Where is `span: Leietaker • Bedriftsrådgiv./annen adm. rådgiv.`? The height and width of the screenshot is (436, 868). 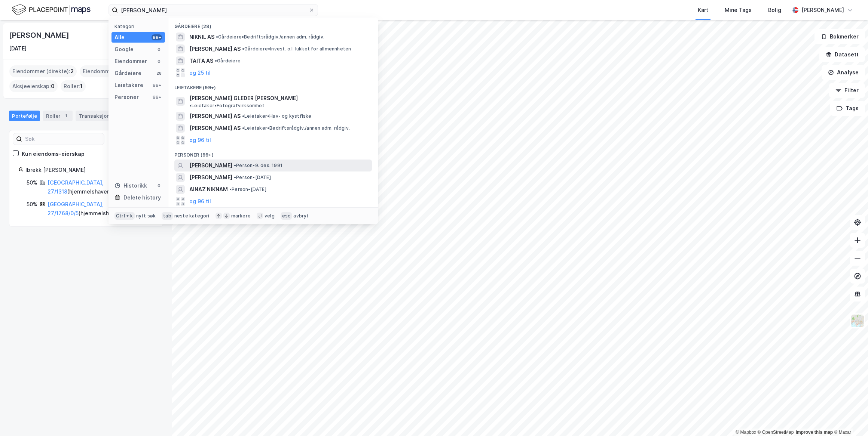 span: Leietaker • Bedriftsrådgiv./annen adm. rådgiv. is located at coordinates (296, 128).